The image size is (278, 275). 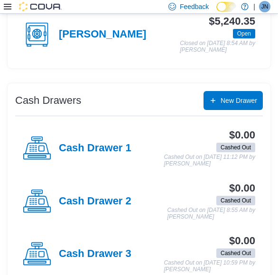 What do you see at coordinates (226, 7) in the screenshot?
I see `input: Dark Mode` at bounding box center [226, 7].